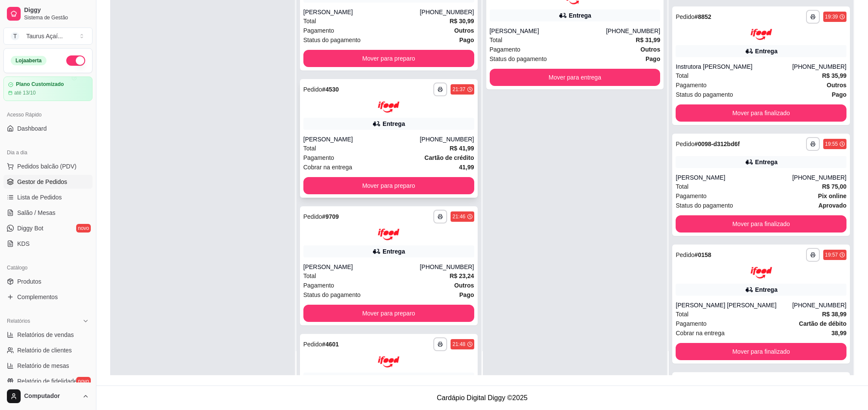 This screenshot has height=410, width=868. Describe the element at coordinates (462, 148) in the screenshot. I see `strong: R$ 41,99` at that location.